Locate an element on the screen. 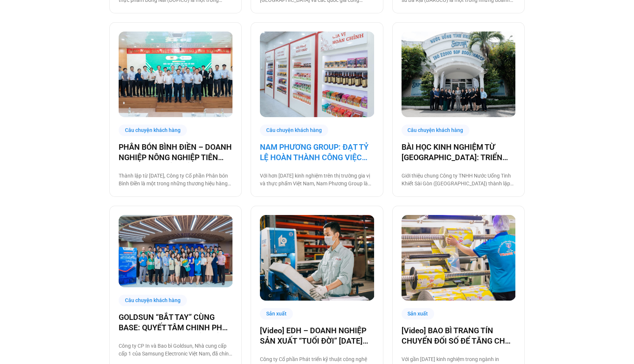 Image resolution: width=634 pixels, height=364 pixels. a: Doanh-nghiep-san-xua-edh-chuyen-doi-so-cung-base is located at coordinates (316, 258).